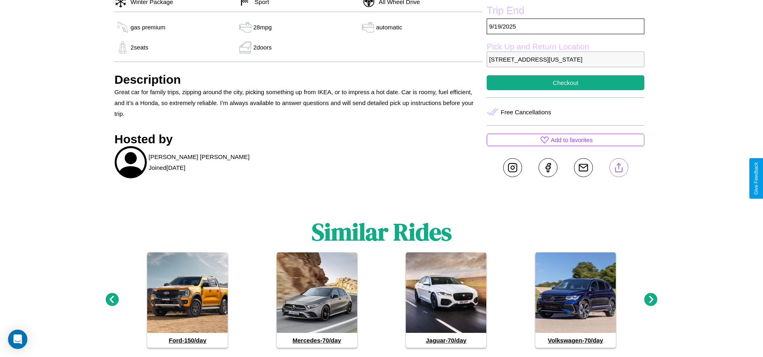 This screenshot has height=357, width=763. What do you see at coordinates (566, 82) in the screenshot?
I see `button: Checkout` at bounding box center [566, 82].